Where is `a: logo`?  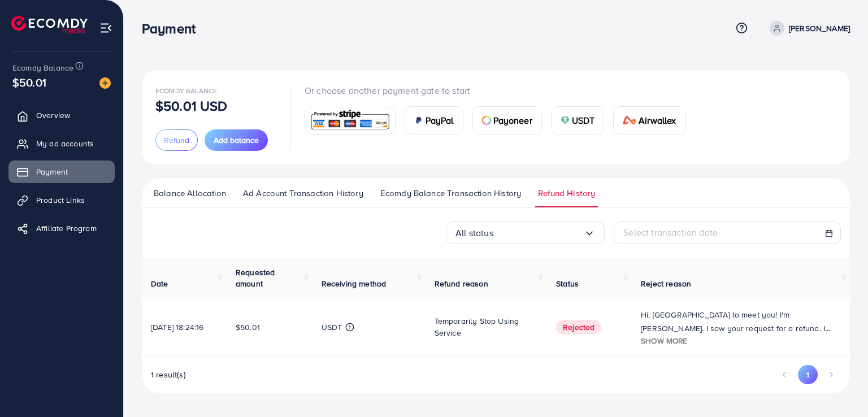
a: logo is located at coordinates (49, 24).